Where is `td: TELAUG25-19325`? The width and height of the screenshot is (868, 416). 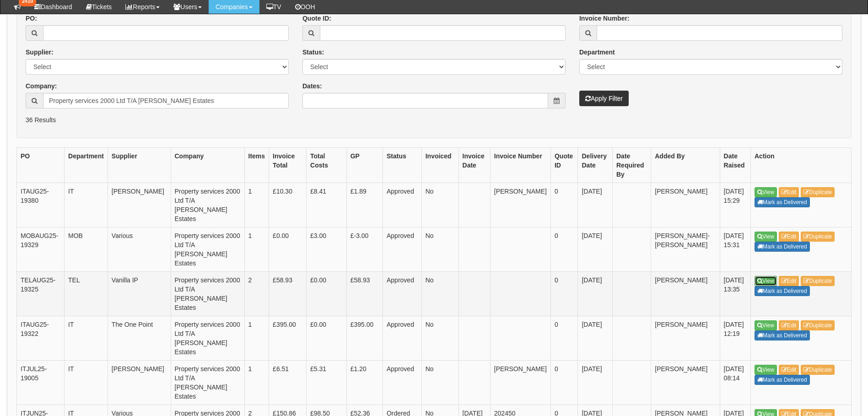 td: TELAUG25-19325 is located at coordinates (41, 294).